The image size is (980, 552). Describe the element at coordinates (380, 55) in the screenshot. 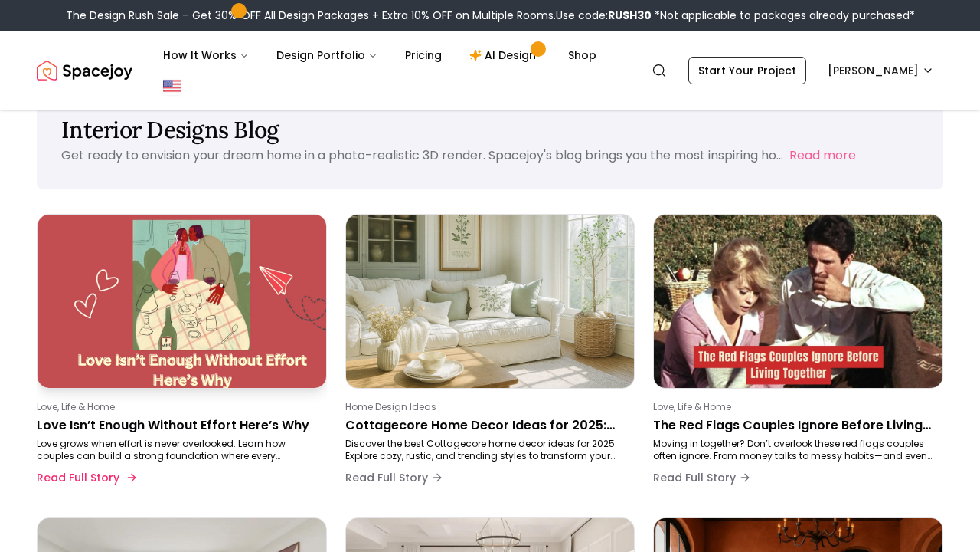

I see `nav: Main` at that location.